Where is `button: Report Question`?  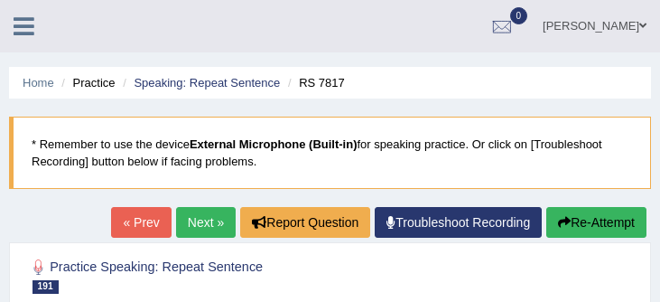
button: Report Question is located at coordinates (305, 222).